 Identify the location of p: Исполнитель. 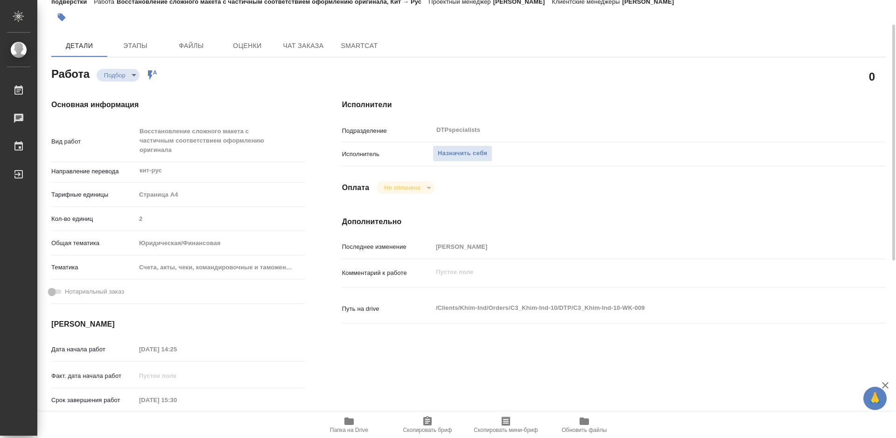
(387, 154).